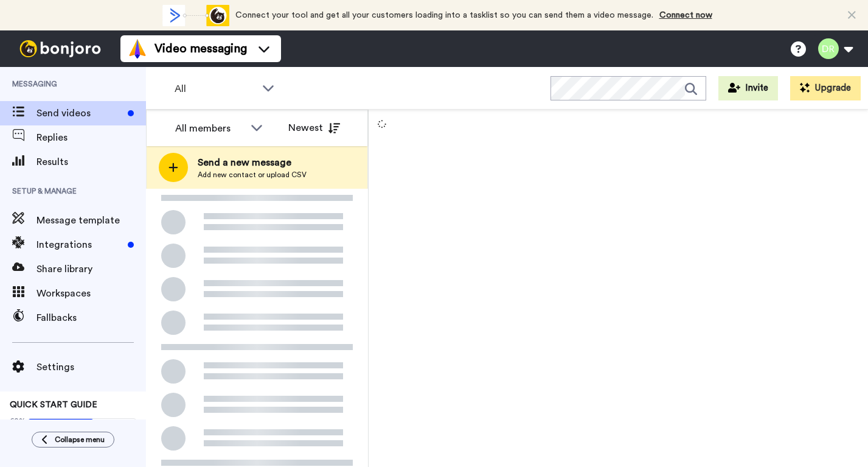 The height and width of the screenshot is (467, 868). Describe the element at coordinates (196, 15) in the screenshot. I see `div: animation` at that location.